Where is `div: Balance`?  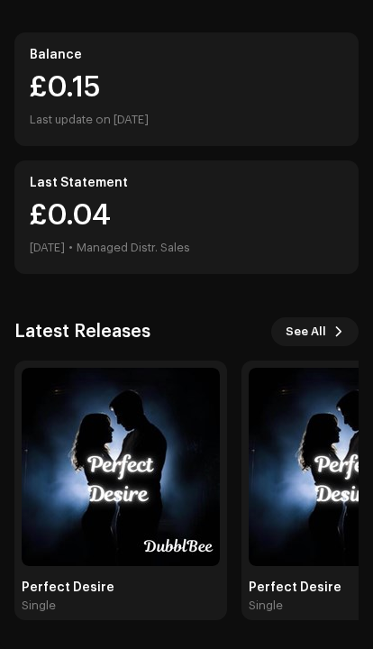 div: Balance is located at coordinates (187, 55).